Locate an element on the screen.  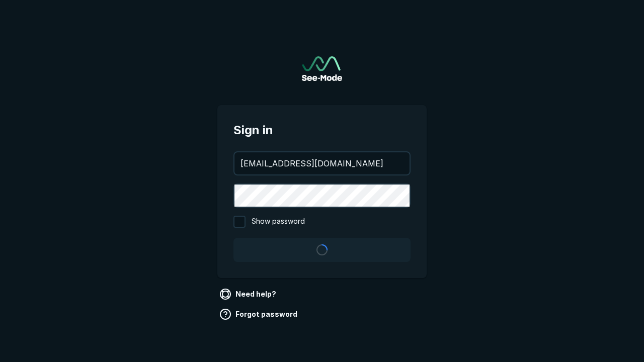
a: Need help? is located at coordinates (248, 294).